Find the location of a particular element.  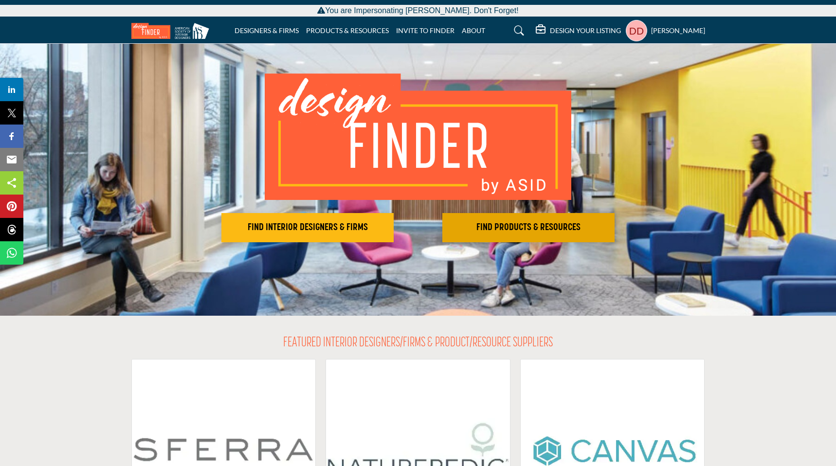

a: ABOUT is located at coordinates (474, 30).